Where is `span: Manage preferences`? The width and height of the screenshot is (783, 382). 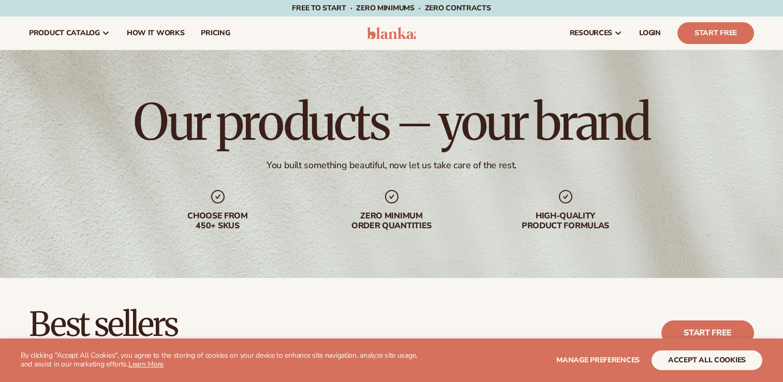 span: Manage preferences is located at coordinates (598, 360).